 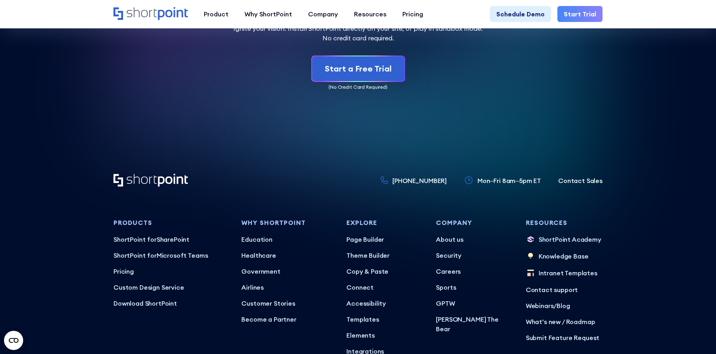 I want to click on p: About us, so click(x=474, y=239).